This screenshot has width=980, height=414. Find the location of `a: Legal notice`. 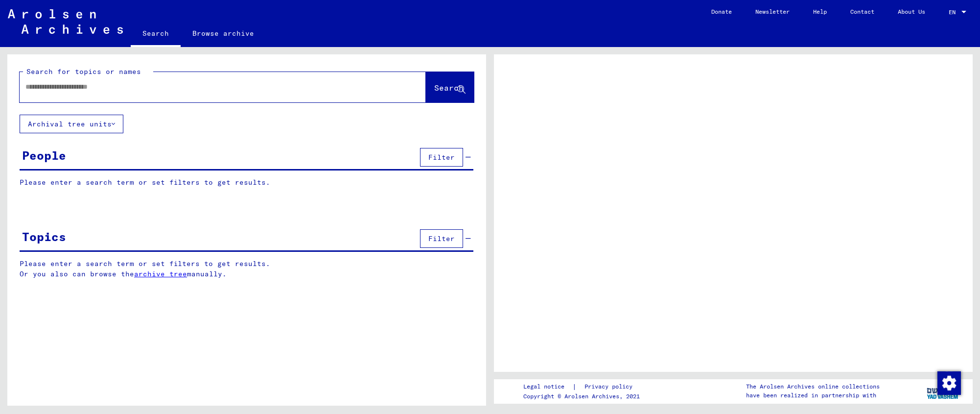

a: Legal notice is located at coordinates (548, 386).